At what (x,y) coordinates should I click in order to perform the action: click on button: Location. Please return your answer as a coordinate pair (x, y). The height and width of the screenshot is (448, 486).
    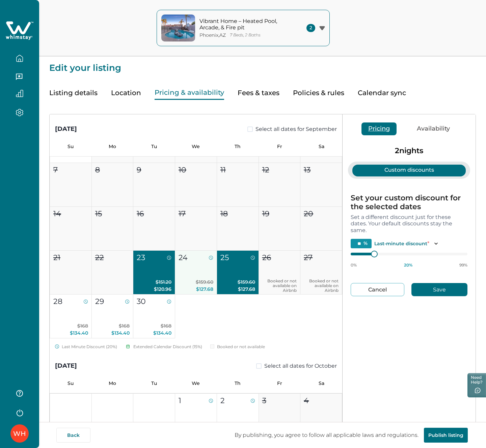
    Looking at the image, I should click on (126, 93).